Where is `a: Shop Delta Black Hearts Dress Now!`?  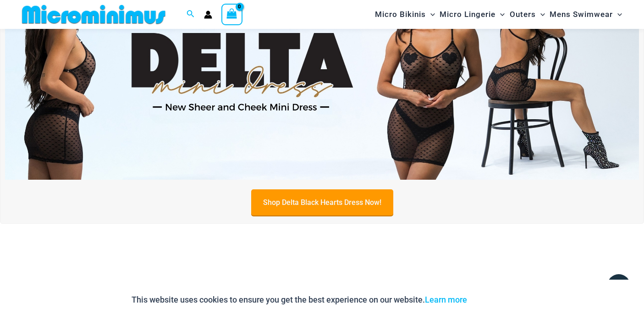
a: Shop Delta Black Hearts Dress Now! is located at coordinates (322, 203).